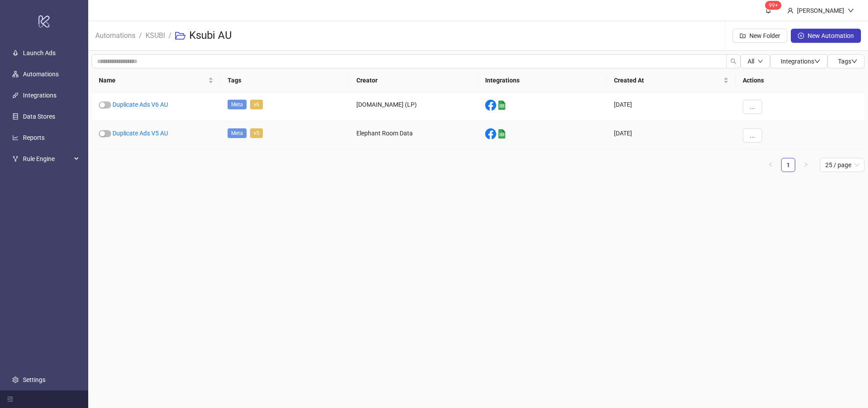  What do you see at coordinates (414, 135) in the screenshot?
I see `div: Elephant Room Data` at bounding box center [414, 135].